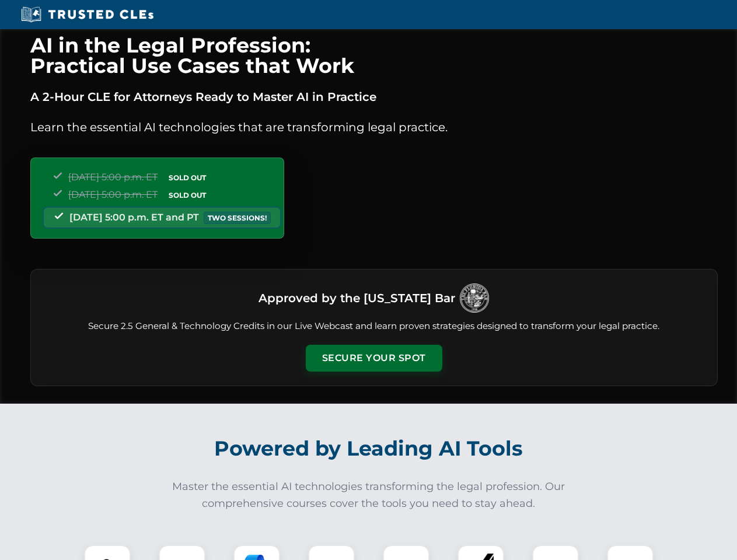  What do you see at coordinates (374, 127) in the screenshot?
I see `p: Learn the essential AI technologies that are transforming legal practice.` at bounding box center [374, 127].